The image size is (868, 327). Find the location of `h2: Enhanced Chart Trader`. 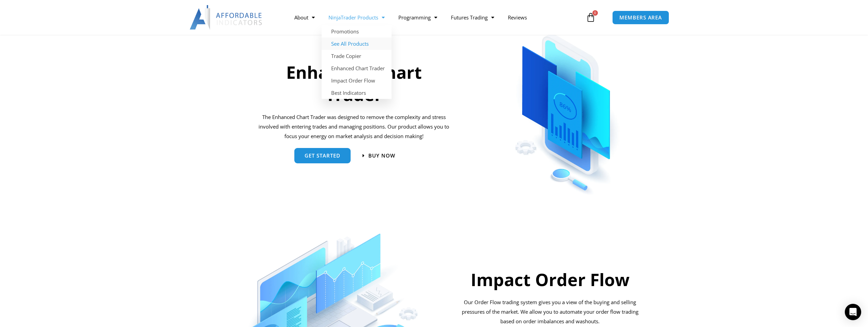

h2: Enhanced Chart Trader is located at coordinates (354, 83).